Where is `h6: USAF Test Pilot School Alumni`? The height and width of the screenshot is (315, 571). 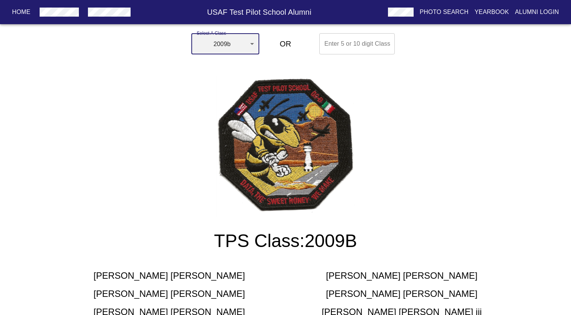
h6: USAF Test Pilot School Alumni is located at coordinates (259, 12).